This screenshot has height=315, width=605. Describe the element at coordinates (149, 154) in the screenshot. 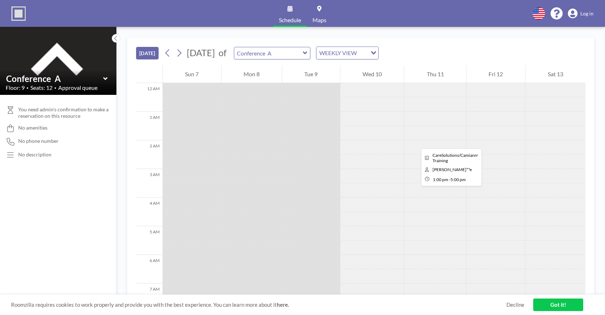

I see `div: 2 AM` at that location.